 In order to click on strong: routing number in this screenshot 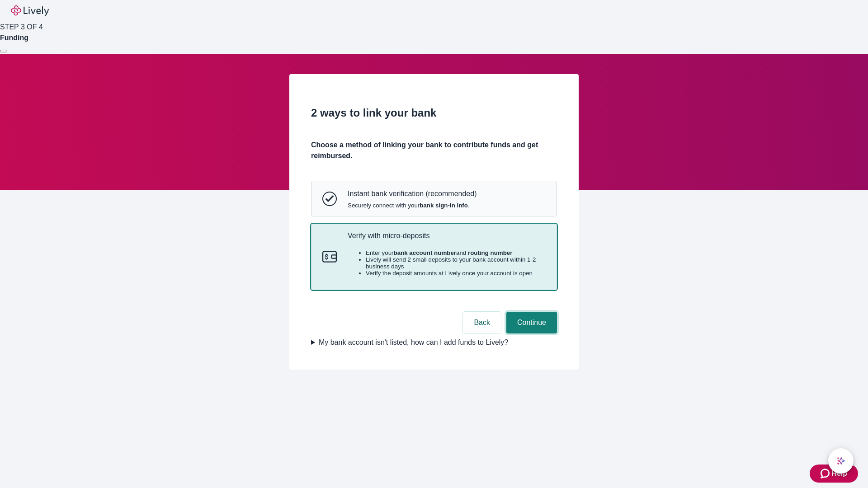, I will do `click(490, 253)`.